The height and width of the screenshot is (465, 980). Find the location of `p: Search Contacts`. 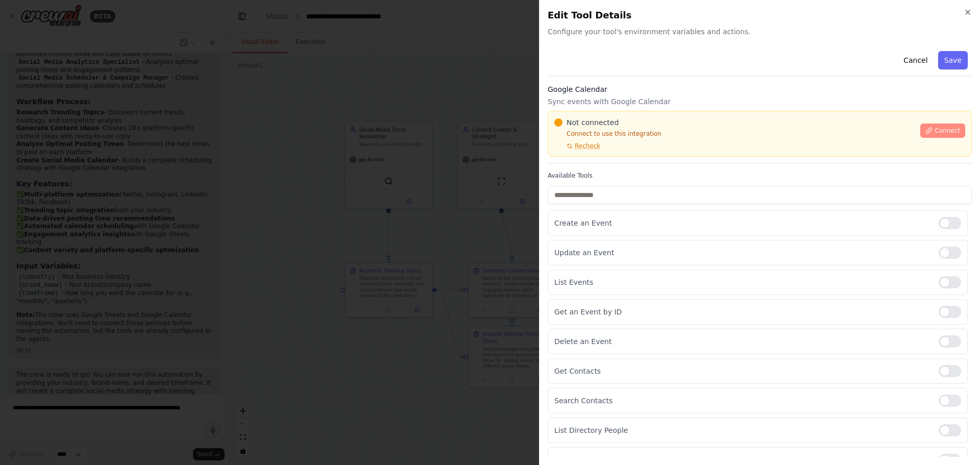

p: Search Contacts is located at coordinates (742, 400).